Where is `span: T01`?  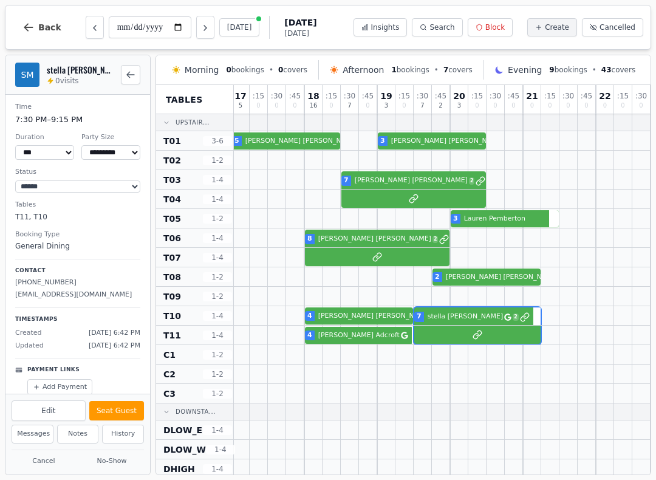 span: T01 is located at coordinates (172, 141).